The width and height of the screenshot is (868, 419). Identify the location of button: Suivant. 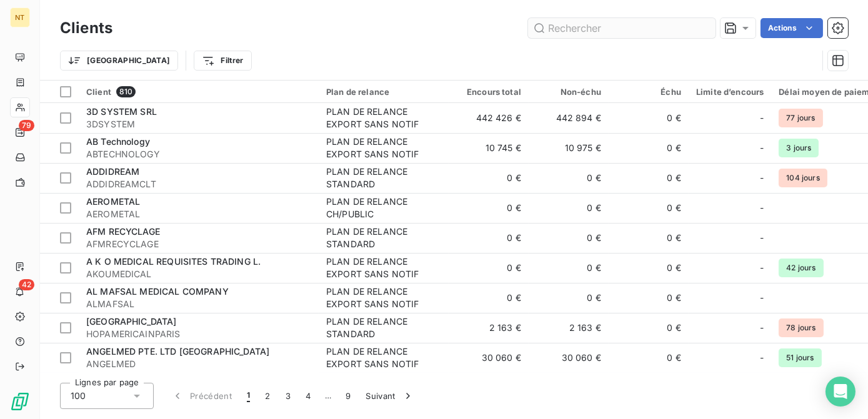
(390, 396).